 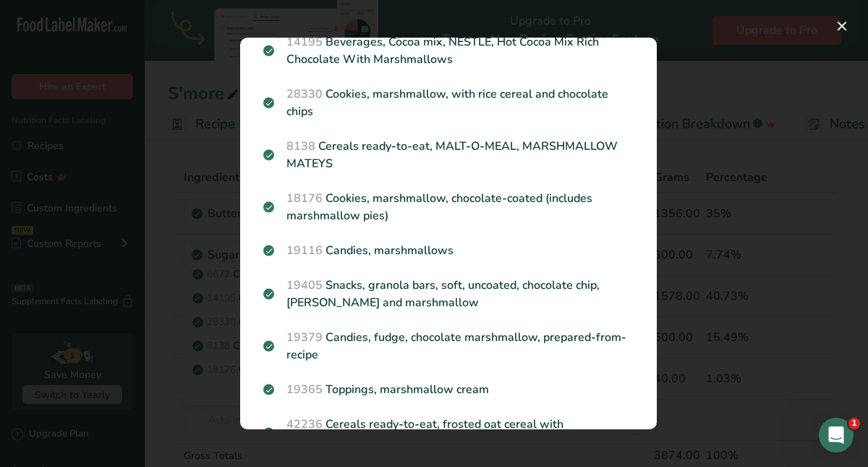 I want to click on p: Beverages, Cocoa mix, NESTLE, Hot Cocoa Mix Rich Chocolate With Marshmallows, so click(x=448, y=51).